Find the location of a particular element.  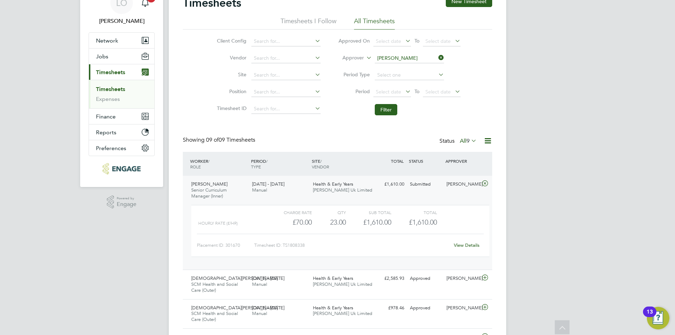

a: Timesheets is located at coordinates (110, 89).